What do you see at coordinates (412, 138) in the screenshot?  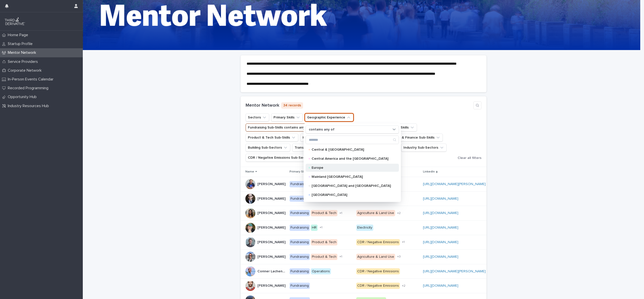 I see `button: Operations & Finance Sub-Skills` at bounding box center [412, 138].